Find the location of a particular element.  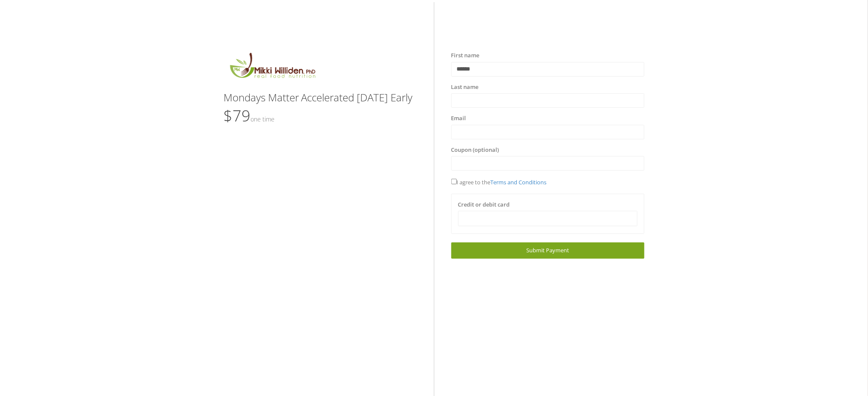

label: Coupon (optional) is located at coordinates (475, 151).